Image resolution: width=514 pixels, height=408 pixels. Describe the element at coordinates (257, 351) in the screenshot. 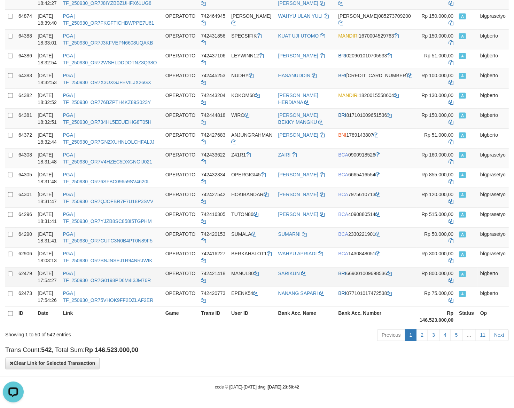

I see `h4: Trans Count: , Total Sum:` at that location.